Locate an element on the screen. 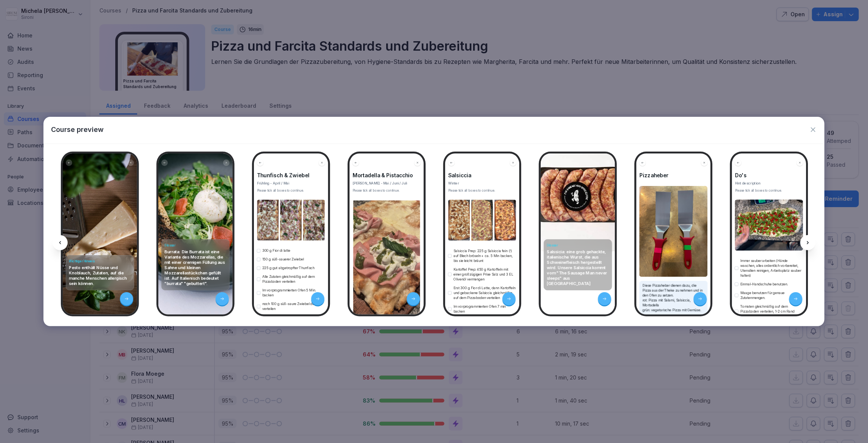 This screenshot has width=868, height=443. p: Kartoffel Prep: 450 g Kartoffeln mit einer großzügigen Prise Salz und 3 EL Olivenöl vermengen is located at coordinates (485, 274).